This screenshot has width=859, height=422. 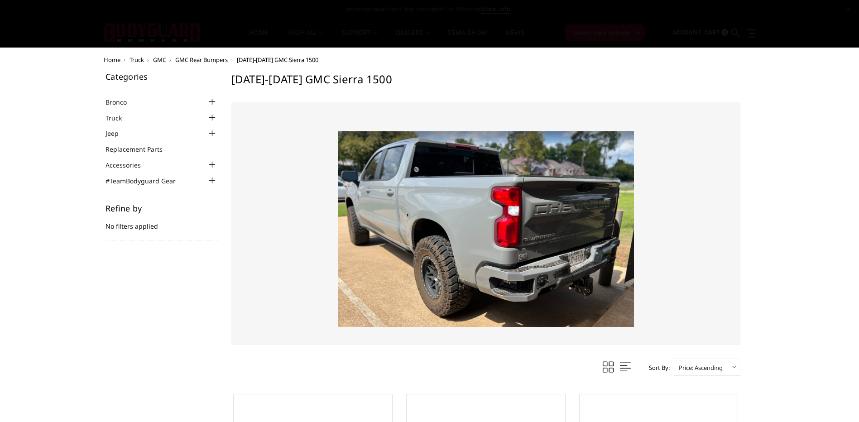 I want to click on a: Replacement Parts, so click(x=139, y=149).